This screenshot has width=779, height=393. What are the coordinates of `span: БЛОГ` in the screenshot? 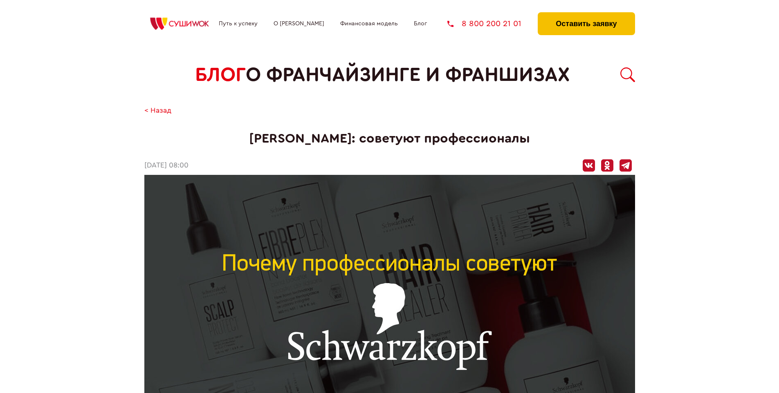 It's located at (220, 75).